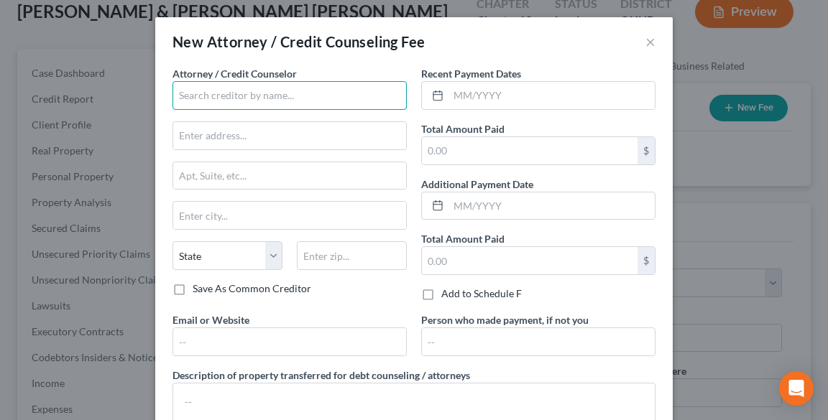  I want to click on span: New, so click(188, 42).